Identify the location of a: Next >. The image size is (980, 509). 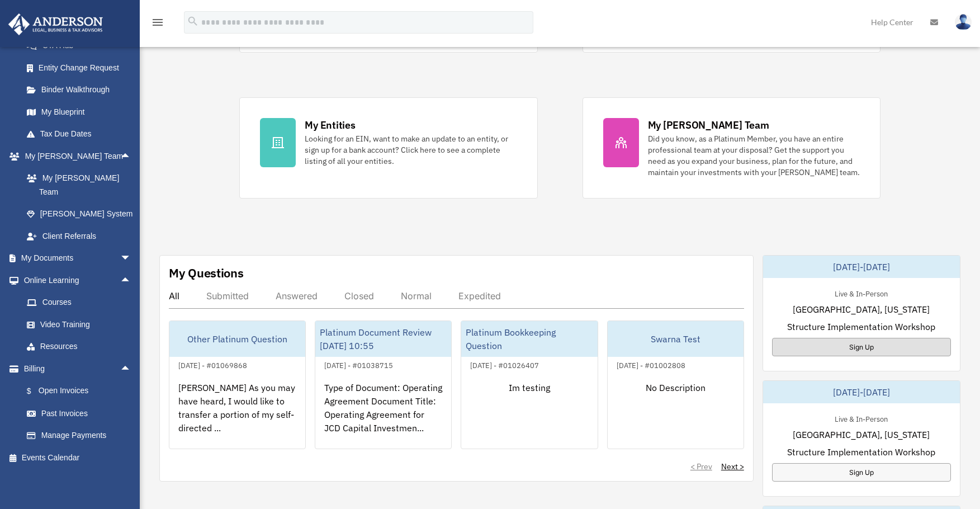
(733, 466).